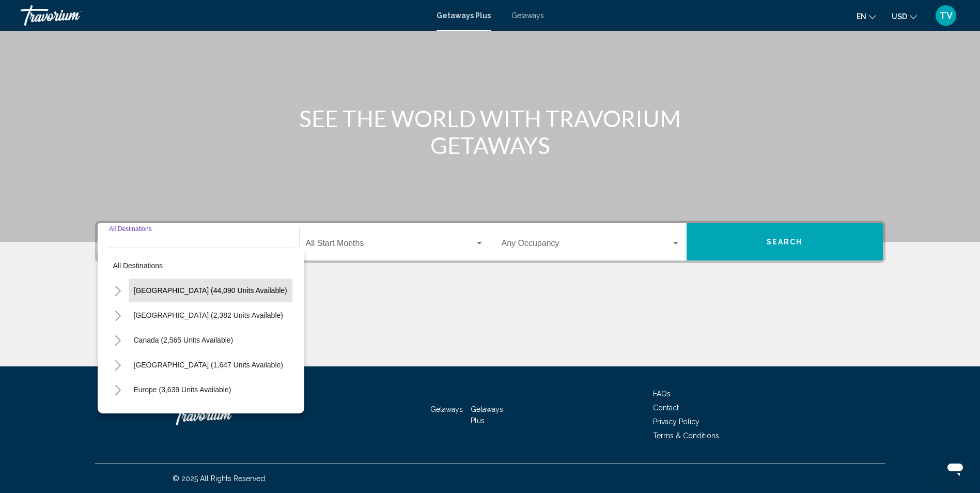 This screenshot has height=493, width=980. I want to click on button: All destinations, so click(201, 265).